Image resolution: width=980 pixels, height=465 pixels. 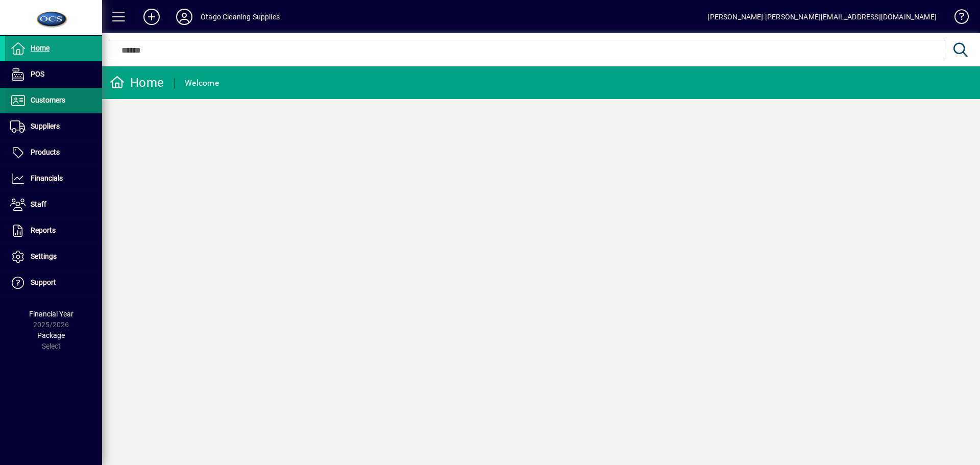 What do you see at coordinates (54, 152) in the screenshot?
I see `a: Products` at bounding box center [54, 152].